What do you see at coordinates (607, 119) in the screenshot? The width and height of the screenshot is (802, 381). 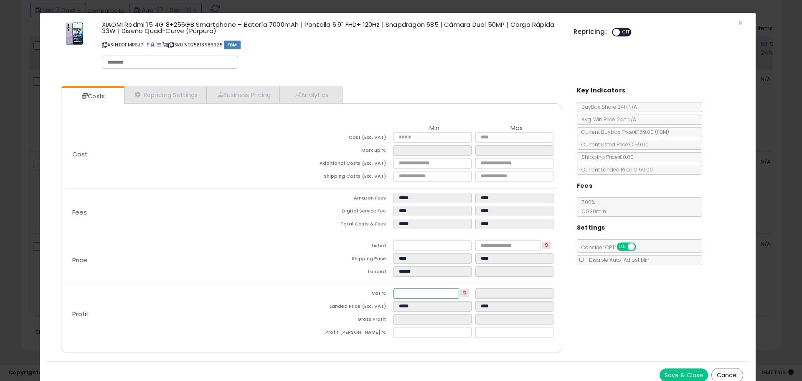 I see `span: Avg. Win Price 24h: N/A` at bounding box center [607, 119].